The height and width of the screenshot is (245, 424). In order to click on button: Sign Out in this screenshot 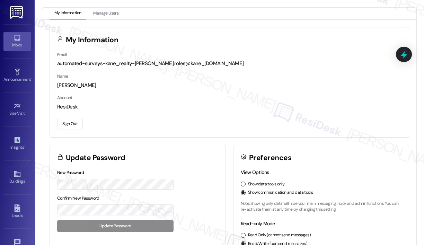, I will do `click(70, 124)`.